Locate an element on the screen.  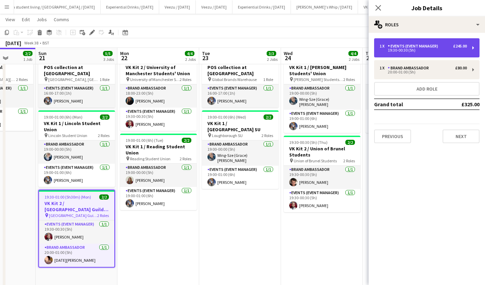
h3: VK Kit 2 / University of Manchester Students' Union is located at coordinates (158, 71).